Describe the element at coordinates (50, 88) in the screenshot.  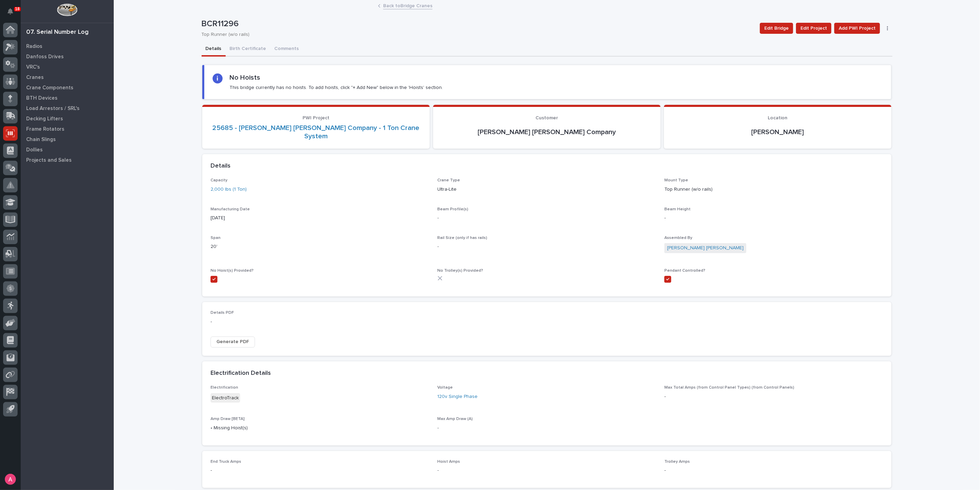
I see `p: Crane Components` at that location.